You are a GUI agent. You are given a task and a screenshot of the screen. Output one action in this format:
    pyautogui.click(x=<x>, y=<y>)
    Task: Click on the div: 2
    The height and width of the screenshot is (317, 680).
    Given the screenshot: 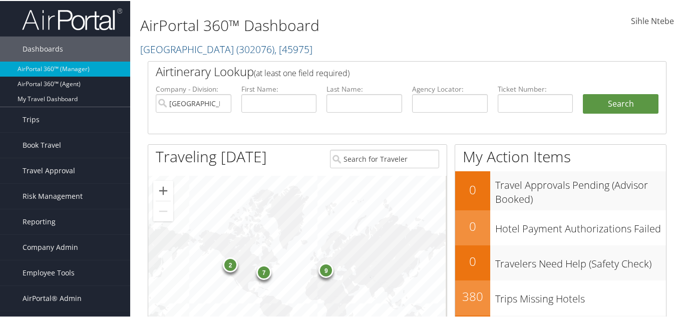 What is the action you would take?
    pyautogui.click(x=230, y=264)
    